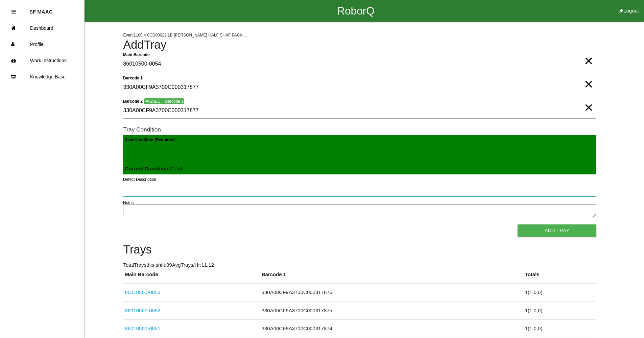  I want to click on a: Knowledge Base, so click(42, 77).